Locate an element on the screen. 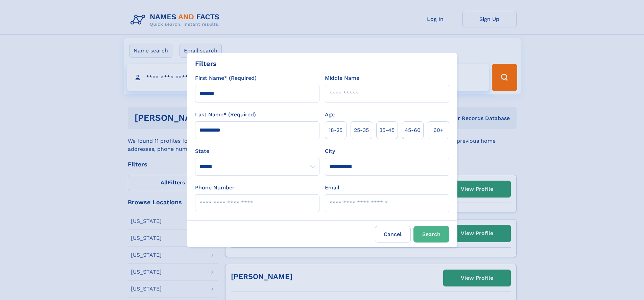  label: Cancel is located at coordinates (393, 234).